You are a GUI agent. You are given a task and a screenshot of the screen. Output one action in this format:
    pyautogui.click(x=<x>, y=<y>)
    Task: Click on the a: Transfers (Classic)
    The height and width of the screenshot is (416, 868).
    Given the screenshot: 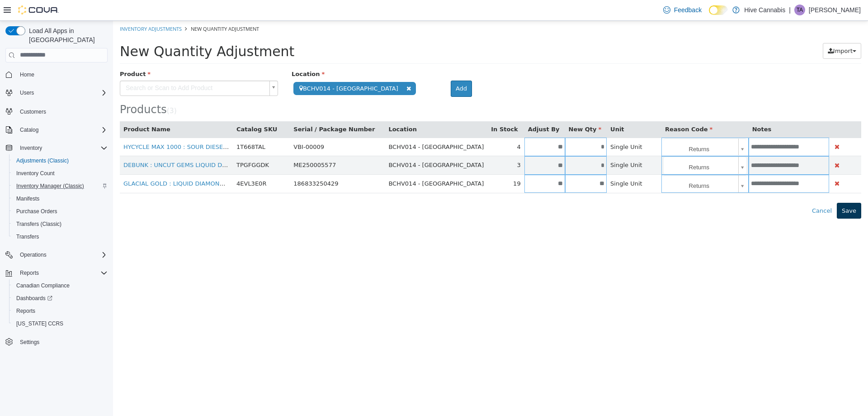 What is the action you would take?
    pyautogui.click(x=39, y=224)
    